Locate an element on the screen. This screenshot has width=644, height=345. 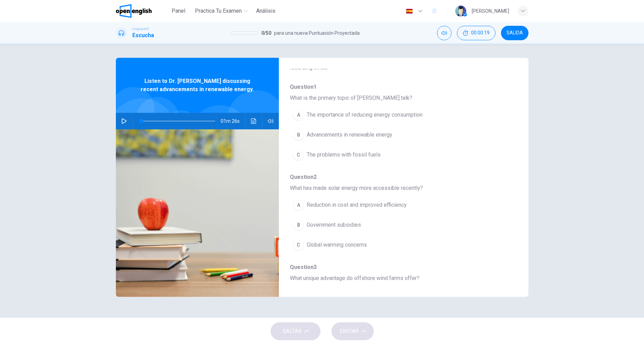
span: 01m 26s is located at coordinates (233, 121).